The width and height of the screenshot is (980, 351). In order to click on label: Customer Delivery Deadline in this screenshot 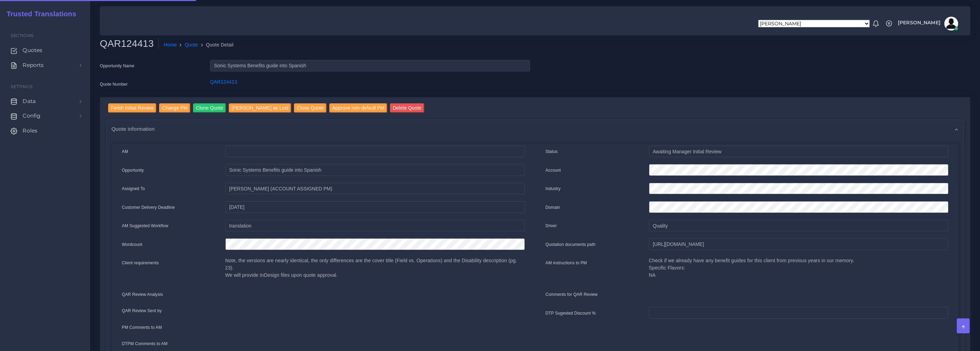, I will do `click(148, 207)`.